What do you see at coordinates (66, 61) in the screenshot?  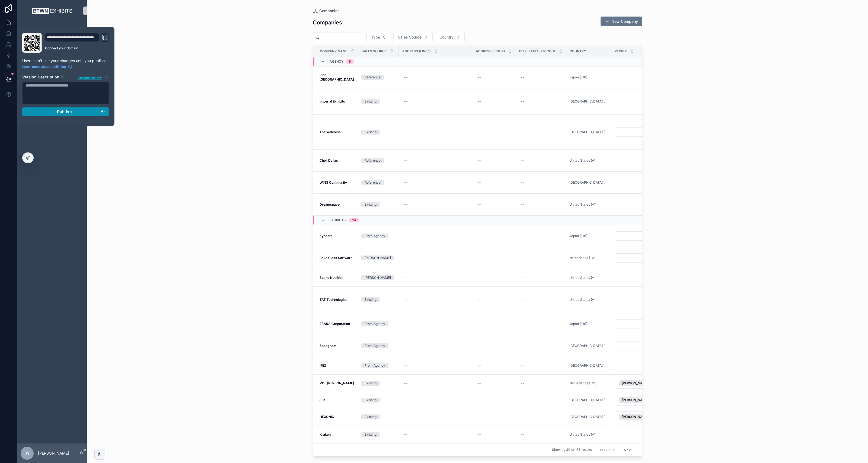 I see `p: Users can't see your changes until you publish.` at bounding box center [66, 61].